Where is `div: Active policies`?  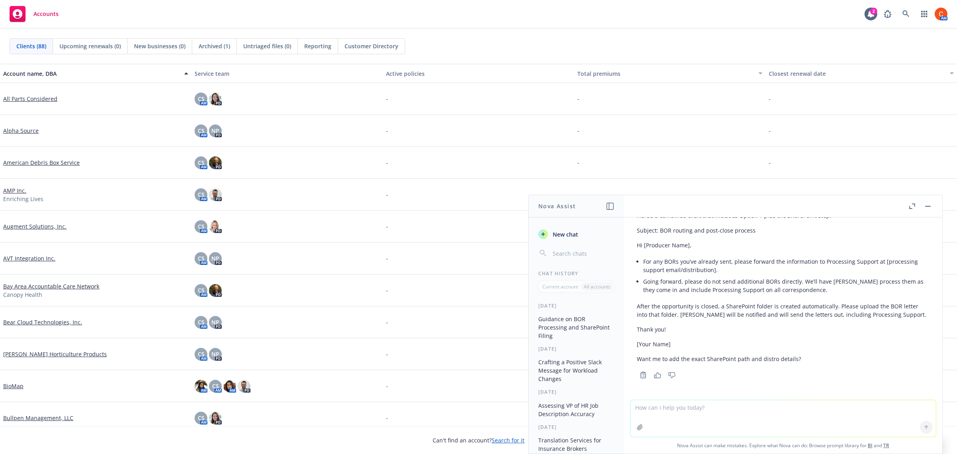 div: Active policies is located at coordinates (478, 73).